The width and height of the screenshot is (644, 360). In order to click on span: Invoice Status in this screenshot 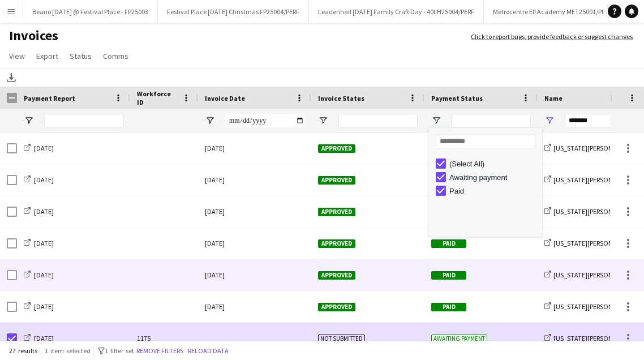, I will do `click(341, 98)`.